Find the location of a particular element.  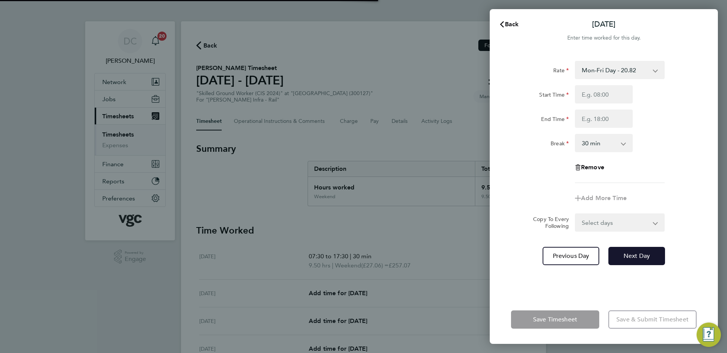

label: Copy To Every Following is located at coordinates (548, 222).